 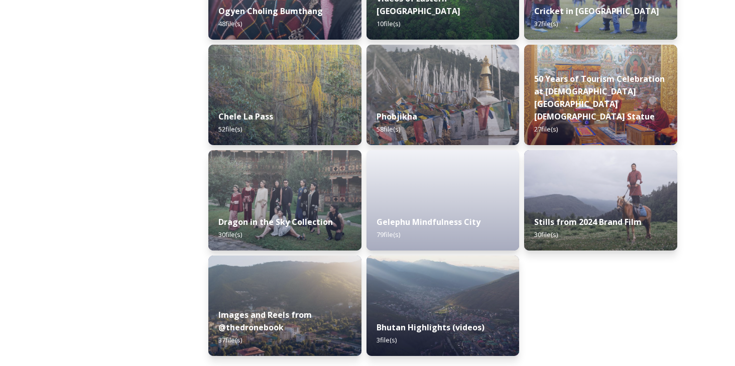 I want to click on img: b4ca3a00-89c2-4894-a0d6-064d866d0b02.jpg, so click(x=443, y=306).